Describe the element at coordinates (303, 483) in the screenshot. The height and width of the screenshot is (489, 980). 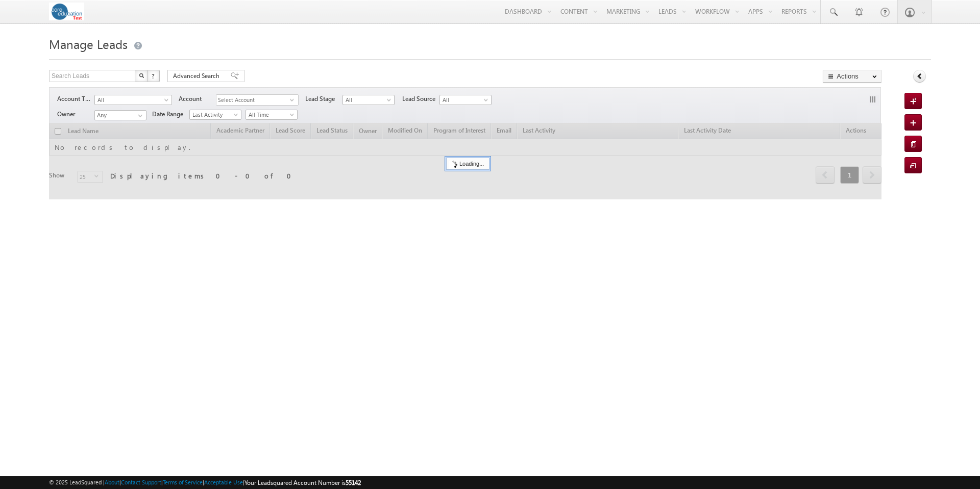
I see `span: Your Leadsquared Account Number is` at that location.